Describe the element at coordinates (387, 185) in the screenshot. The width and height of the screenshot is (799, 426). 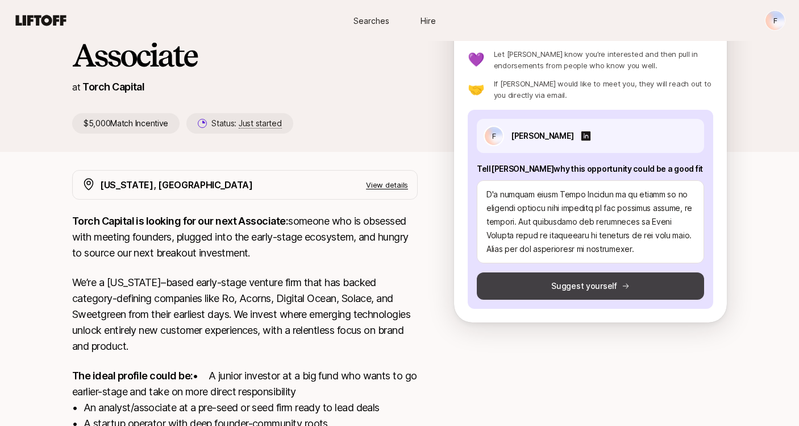
I see `p: View details` at that location.